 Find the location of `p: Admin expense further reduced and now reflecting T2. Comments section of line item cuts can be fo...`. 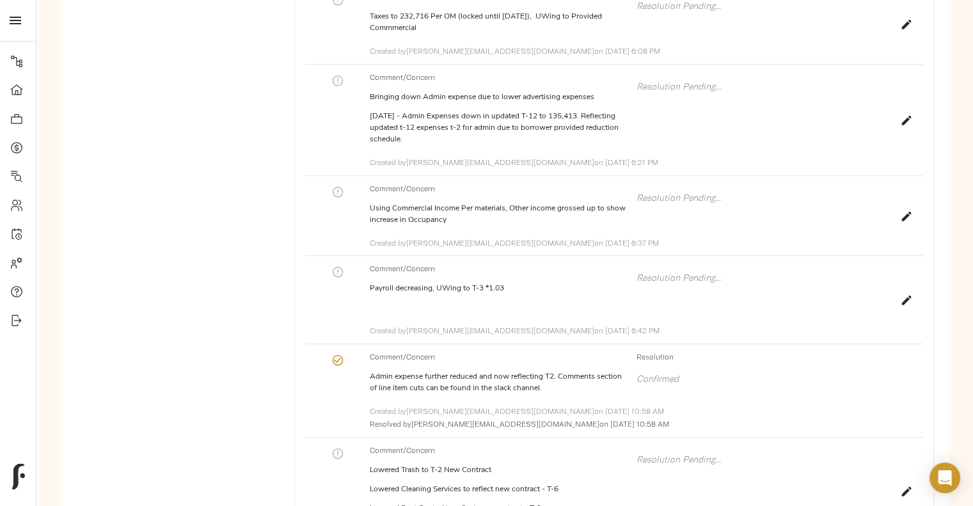

p: Admin expense further reduced and now reflecting T2. Comments section of line item cuts can be fo... is located at coordinates (498, 383).